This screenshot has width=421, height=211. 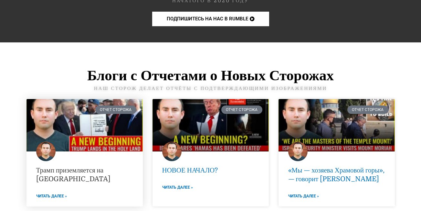 I want to click on ya-tr-span: Блоги с Отчетами о Новых Сторожах, so click(x=210, y=75).